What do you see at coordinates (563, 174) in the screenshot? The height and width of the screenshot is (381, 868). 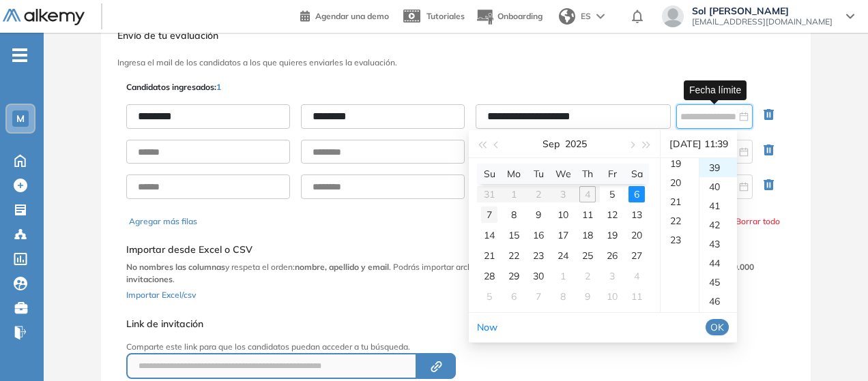 I see `th: We` at bounding box center [563, 174].